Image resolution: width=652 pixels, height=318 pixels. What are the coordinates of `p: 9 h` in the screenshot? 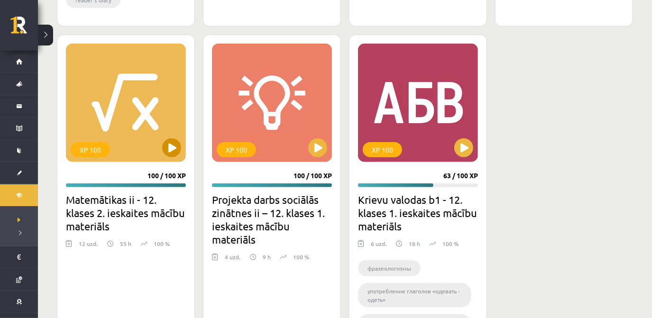 It's located at (266, 257).